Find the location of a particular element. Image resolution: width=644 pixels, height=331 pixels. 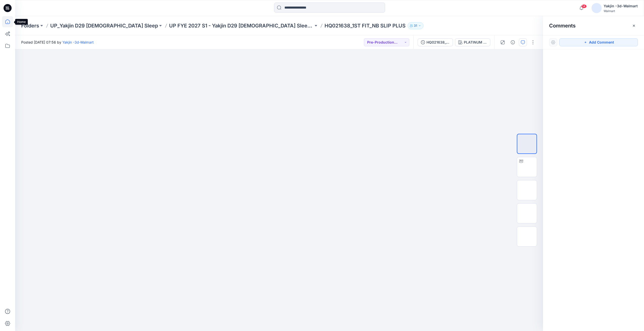

button: Details is located at coordinates (513, 42).